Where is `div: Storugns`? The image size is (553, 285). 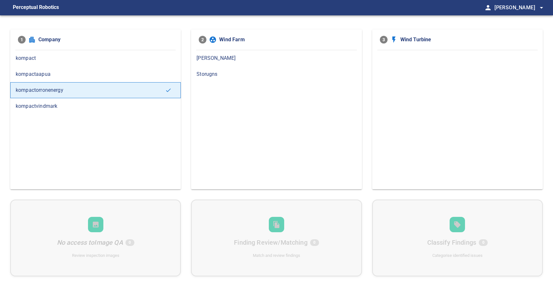 div: Storugns is located at coordinates (276, 74).